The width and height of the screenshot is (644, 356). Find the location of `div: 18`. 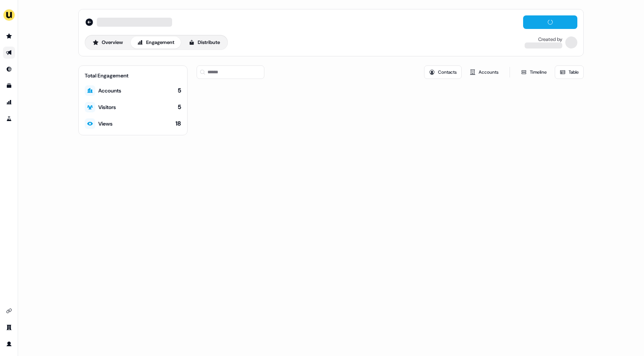

div: 18 is located at coordinates (178, 124).